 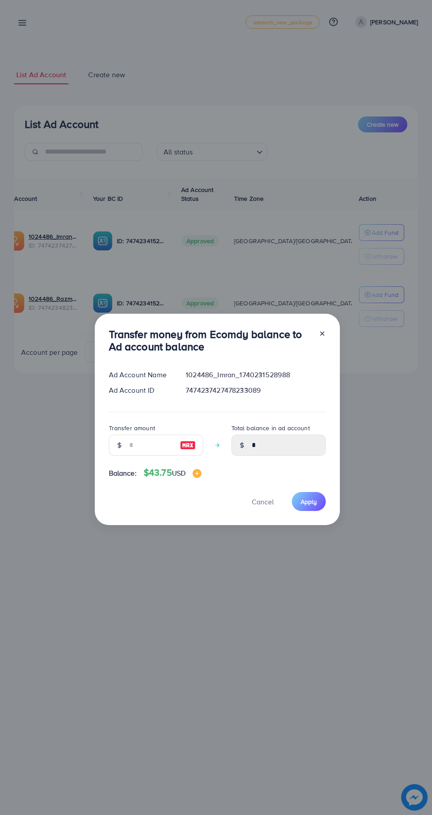 I want to click on h3: Transfer money from Ecomdy balance to Ad account balance, so click(x=210, y=341).